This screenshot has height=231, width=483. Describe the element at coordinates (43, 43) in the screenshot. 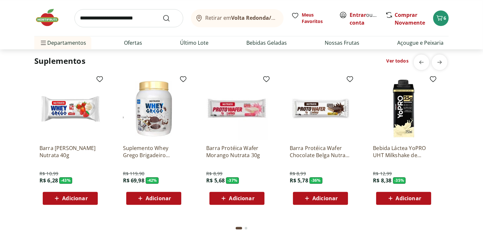

I see `button: Menu` at that location.